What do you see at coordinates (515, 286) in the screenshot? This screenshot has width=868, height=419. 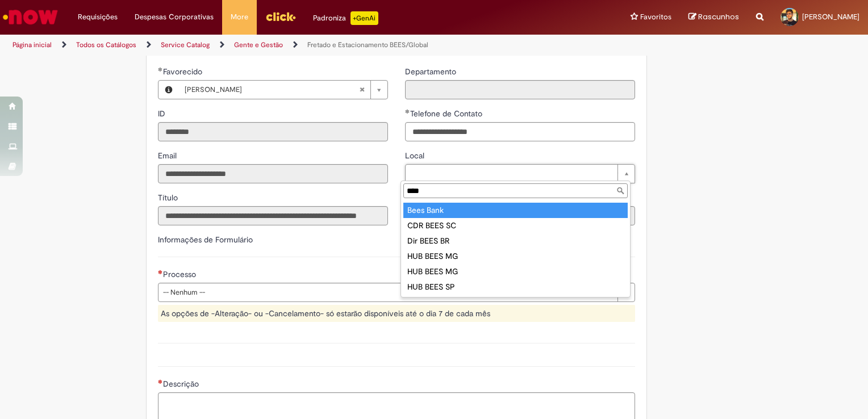 I see `div: HUB BEES SP` at bounding box center [515, 286].